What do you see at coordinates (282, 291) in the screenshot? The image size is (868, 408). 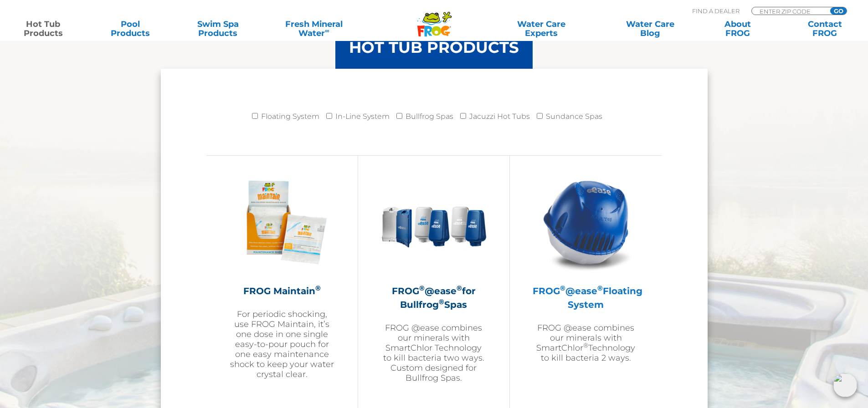 I see `h2: FROG Maintain` at bounding box center [282, 291].